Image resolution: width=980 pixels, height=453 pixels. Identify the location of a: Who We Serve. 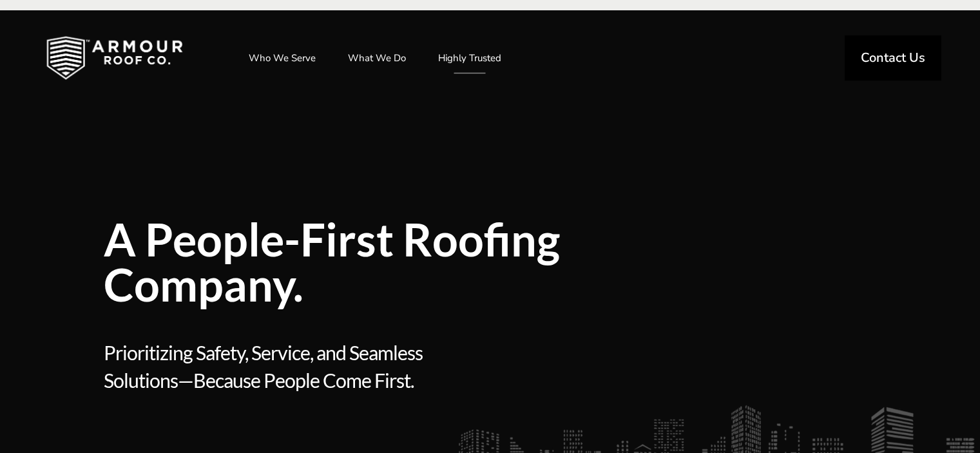
(282, 58).